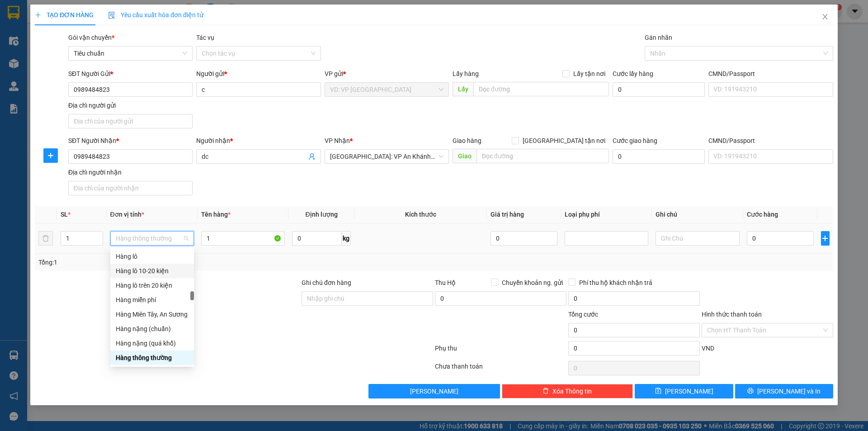 This screenshot has height=431, width=868. Describe the element at coordinates (708, 349) in the screenshot. I see `span: VND` at that location.